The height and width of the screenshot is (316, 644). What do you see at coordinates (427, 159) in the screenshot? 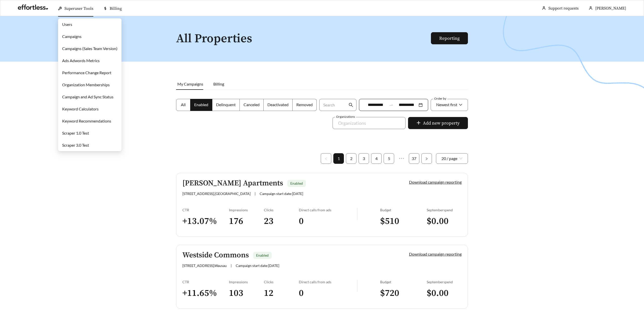
I see `button: right` at bounding box center [427, 159].